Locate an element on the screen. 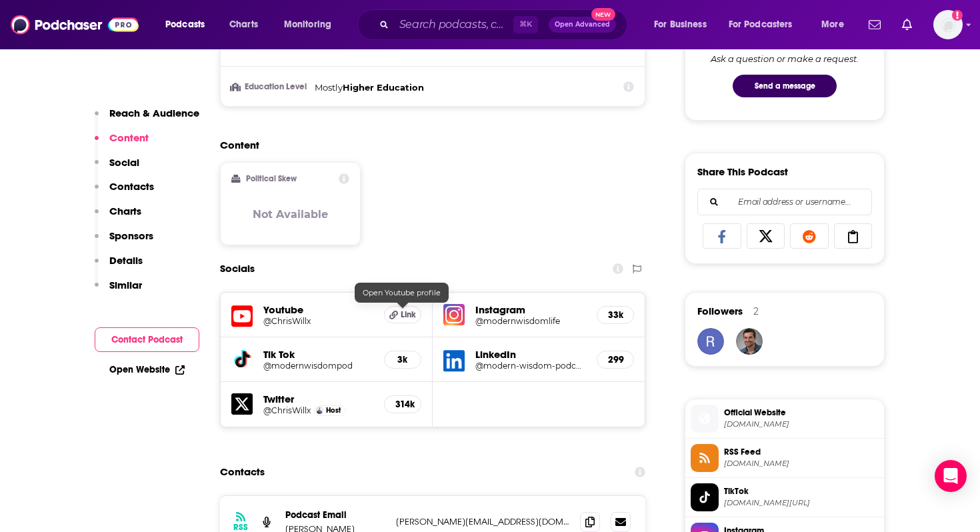 Image resolution: width=980 pixels, height=532 pixels. a: @ChrisWillx is located at coordinates (286, 410).